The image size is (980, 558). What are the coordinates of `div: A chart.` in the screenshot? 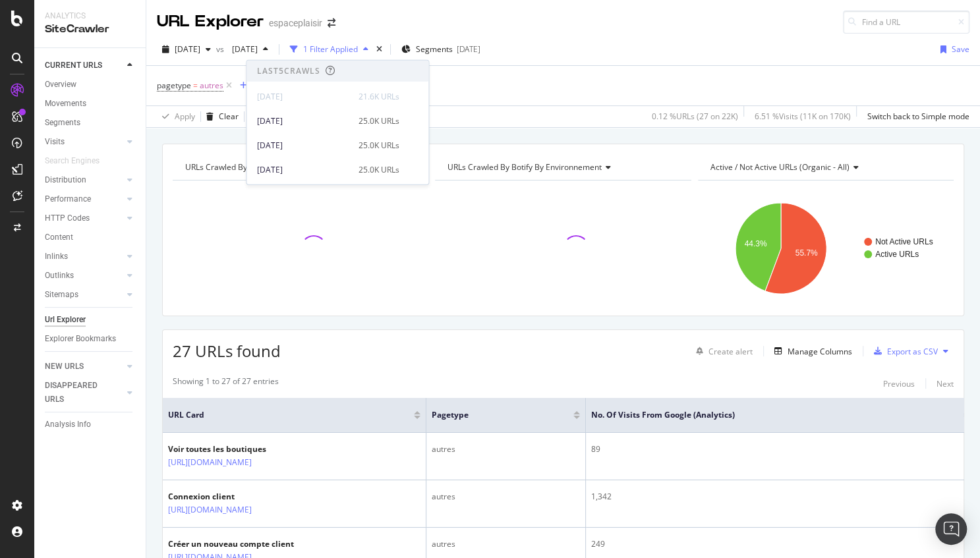 It's located at (824, 248).